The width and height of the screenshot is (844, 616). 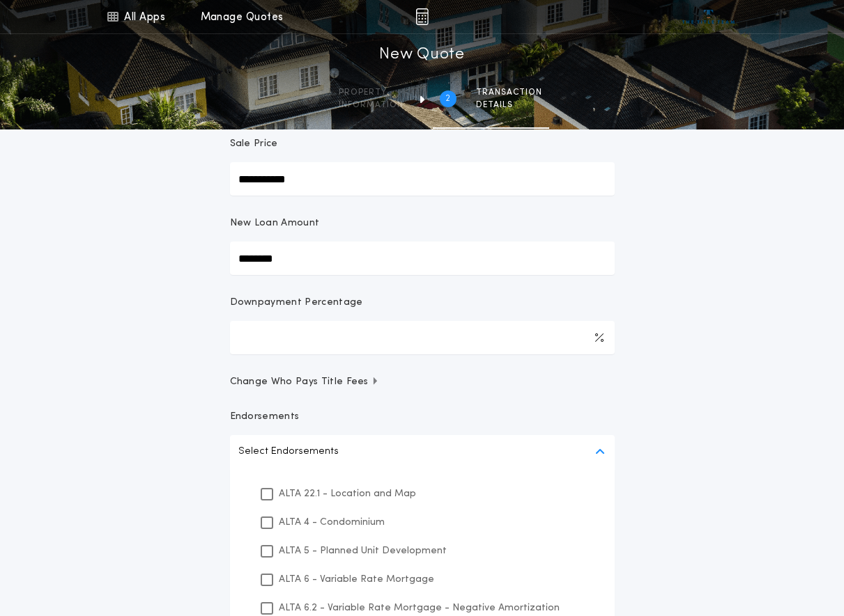 What do you see at coordinates (422, 55) in the screenshot?
I see `h1: New Quote` at bounding box center [422, 55].